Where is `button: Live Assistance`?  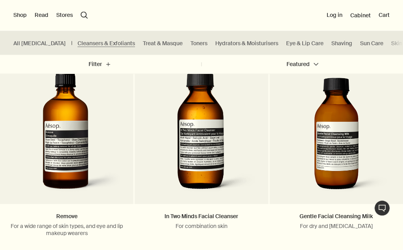
button: Live Assistance is located at coordinates (382, 209).